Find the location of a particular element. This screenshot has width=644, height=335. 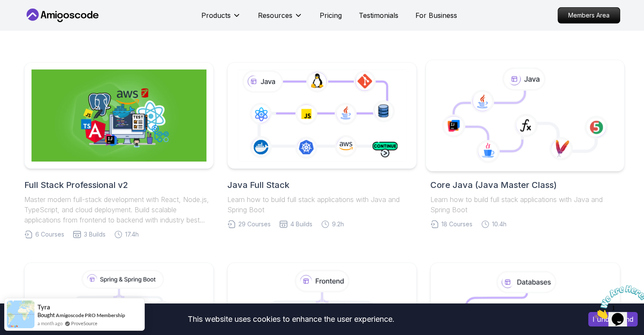

span: Tyra is located at coordinates (44, 307).